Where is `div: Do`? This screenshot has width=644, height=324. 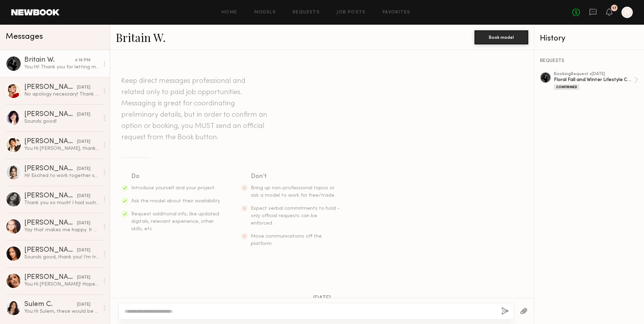
div: Do is located at coordinates (176, 177).